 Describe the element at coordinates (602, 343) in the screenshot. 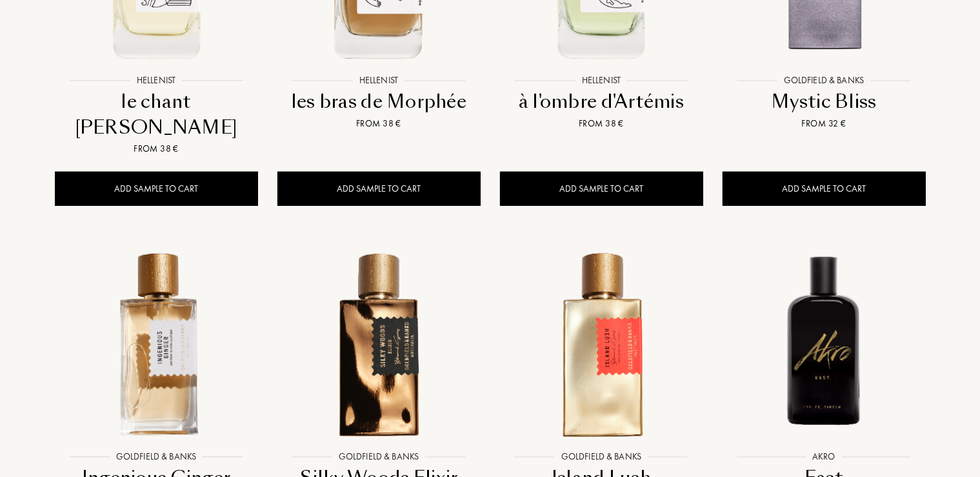

I see `img: Island Lush Goldfield & Banks` at that location.